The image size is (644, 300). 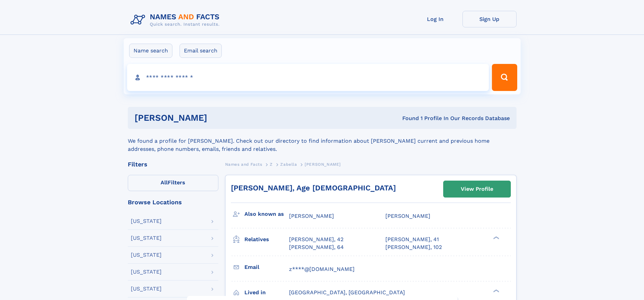 What do you see at coordinates (435, 19) in the screenshot?
I see `a: Log In` at bounding box center [435, 19].